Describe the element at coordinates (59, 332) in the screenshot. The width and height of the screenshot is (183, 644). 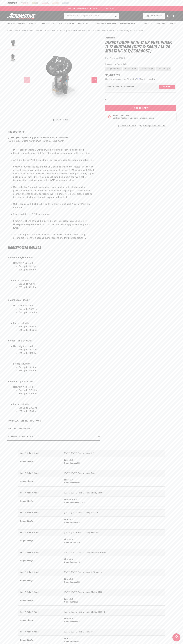
I see `li: E85 up to 1,035 hp` at that location.